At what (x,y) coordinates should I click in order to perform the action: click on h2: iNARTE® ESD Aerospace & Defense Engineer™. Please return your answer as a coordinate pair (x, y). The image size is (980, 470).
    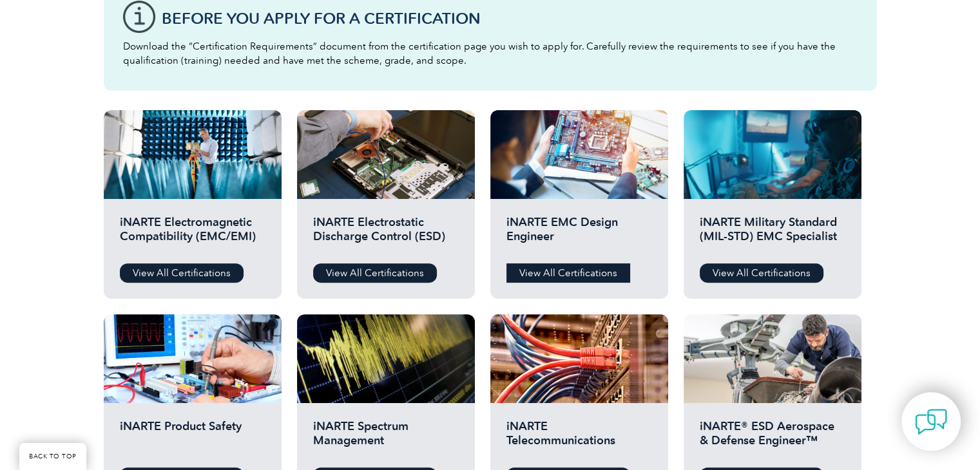
    Looking at the image, I should click on (773, 439).